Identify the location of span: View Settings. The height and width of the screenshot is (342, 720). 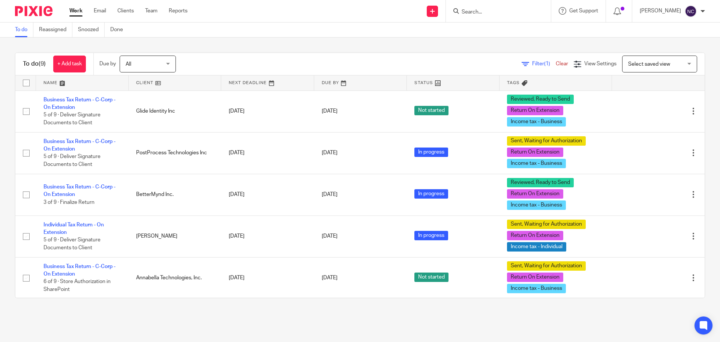
(600, 64).